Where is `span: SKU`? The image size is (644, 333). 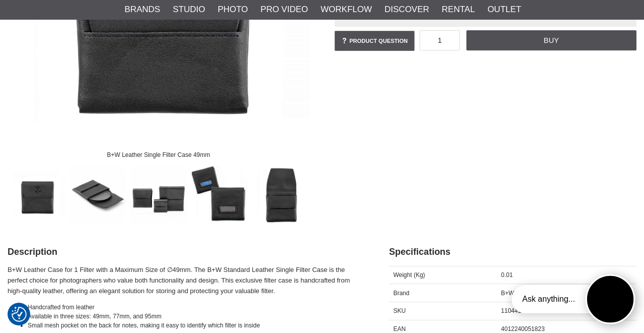
span: SKU is located at coordinates (399, 310).